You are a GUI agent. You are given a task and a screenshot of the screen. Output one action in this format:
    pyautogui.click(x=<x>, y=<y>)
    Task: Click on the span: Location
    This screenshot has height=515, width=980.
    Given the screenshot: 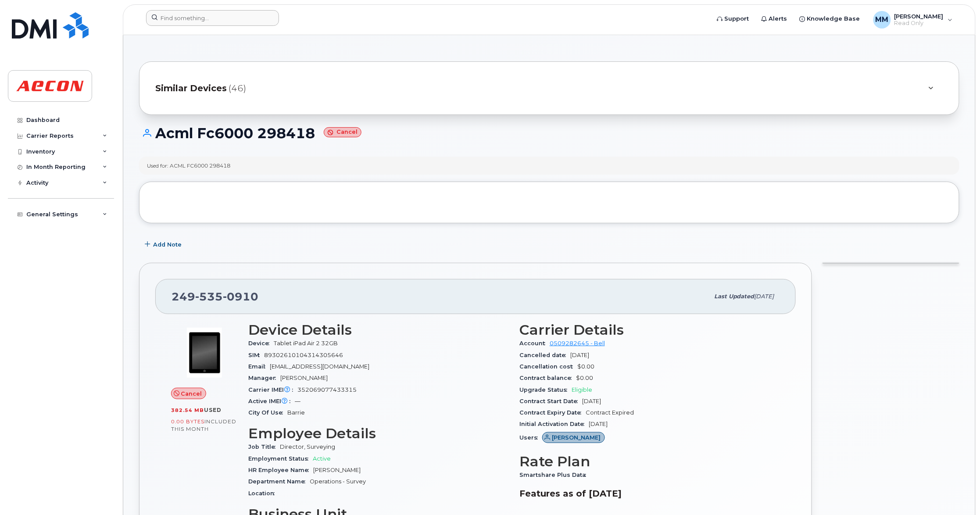 What is the action you would take?
    pyautogui.click(x=264, y=493)
    